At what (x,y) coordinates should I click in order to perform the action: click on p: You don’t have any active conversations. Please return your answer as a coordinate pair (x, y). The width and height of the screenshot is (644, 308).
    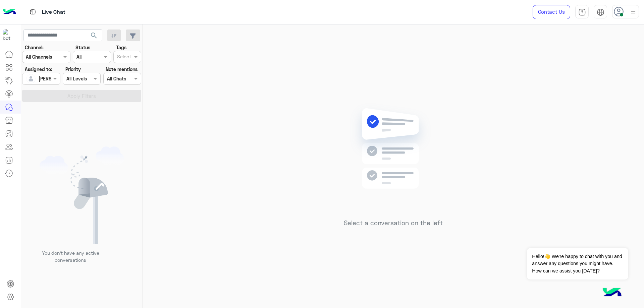
    Looking at the image, I should click on (70, 256).